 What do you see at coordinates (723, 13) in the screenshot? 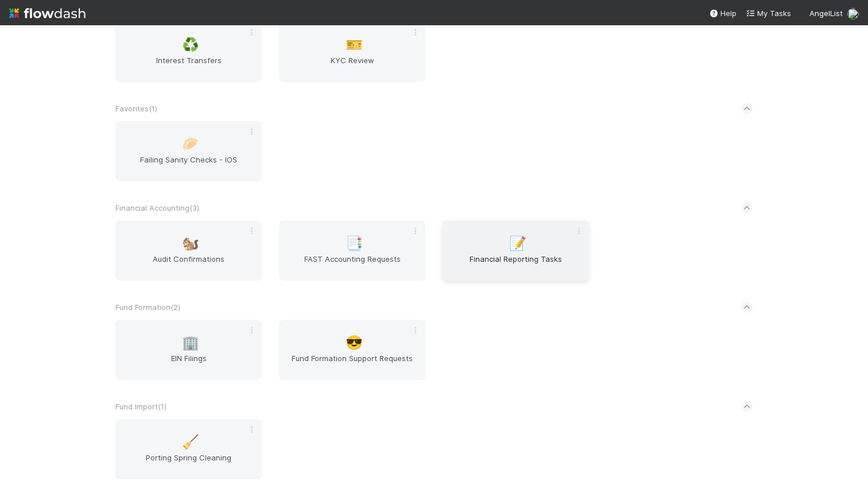
I see `div: Help` at bounding box center [723, 13].